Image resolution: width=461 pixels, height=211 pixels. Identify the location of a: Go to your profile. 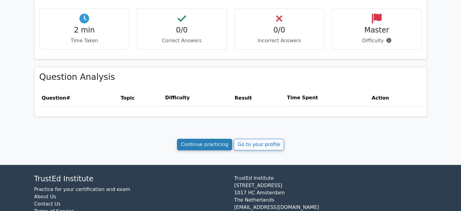
(259, 144).